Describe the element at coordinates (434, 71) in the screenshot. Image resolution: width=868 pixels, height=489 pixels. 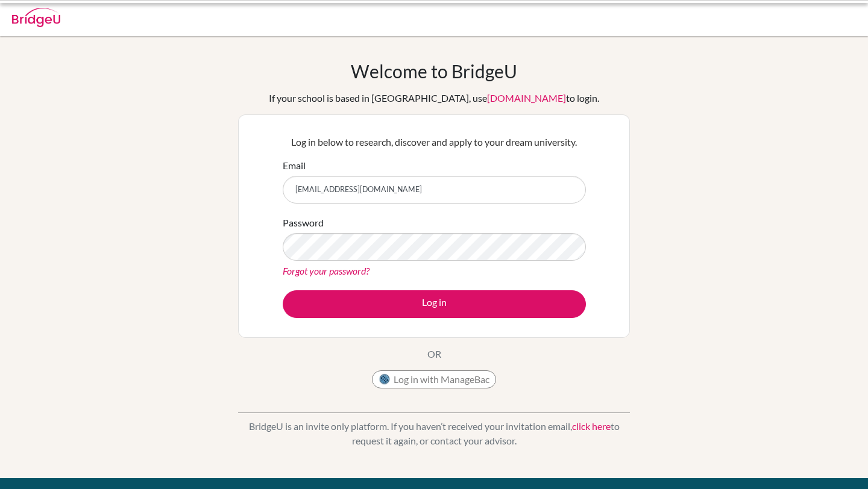
I see `h1: Welcome to BridgeU` at that location.